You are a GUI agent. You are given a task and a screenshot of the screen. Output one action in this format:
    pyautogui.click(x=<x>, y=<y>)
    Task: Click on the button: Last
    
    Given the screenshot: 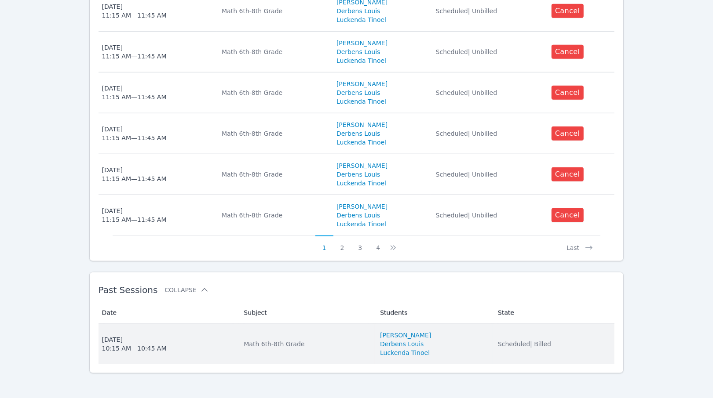 What is the action you would take?
    pyautogui.click(x=580, y=244)
    